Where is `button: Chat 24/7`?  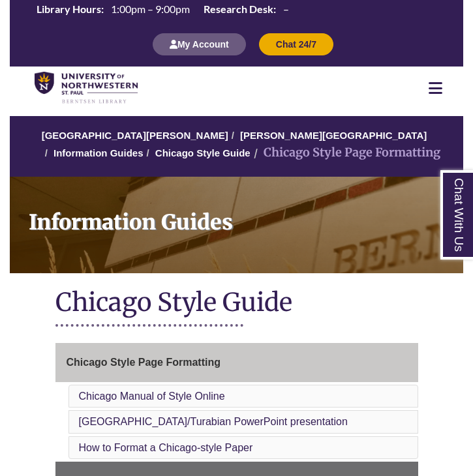
button: Chat 24/7 is located at coordinates (296, 44).